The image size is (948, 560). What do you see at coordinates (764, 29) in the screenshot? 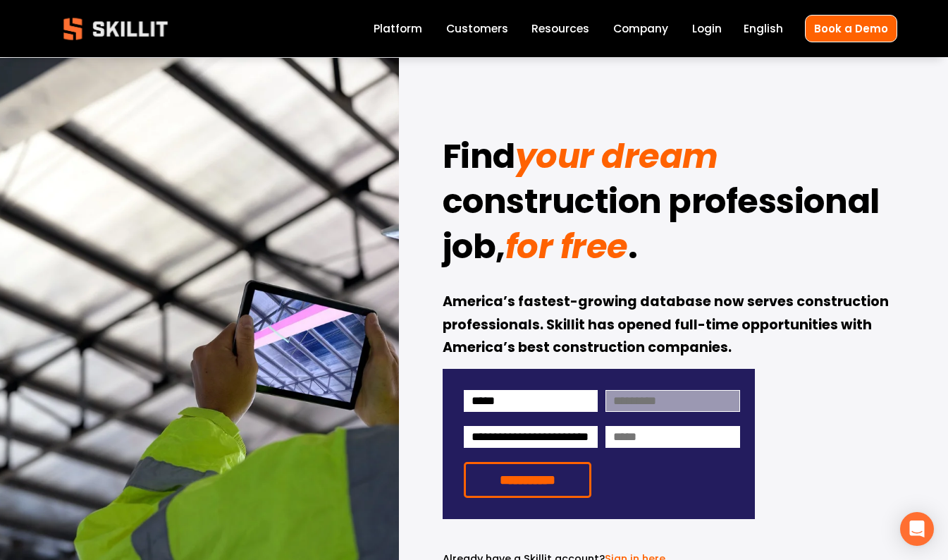
I see `div: language picker` at bounding box center [764, 29].